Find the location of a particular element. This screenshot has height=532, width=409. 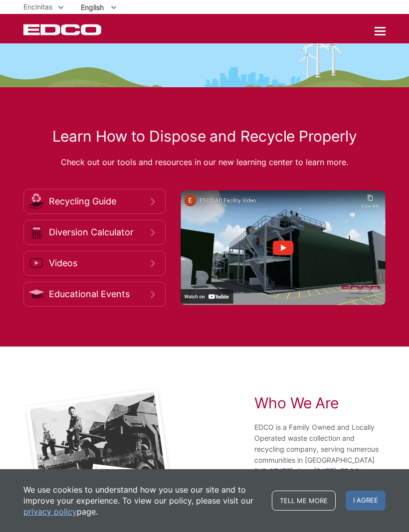

a: Educational Events is located at coordinates (94, 294).